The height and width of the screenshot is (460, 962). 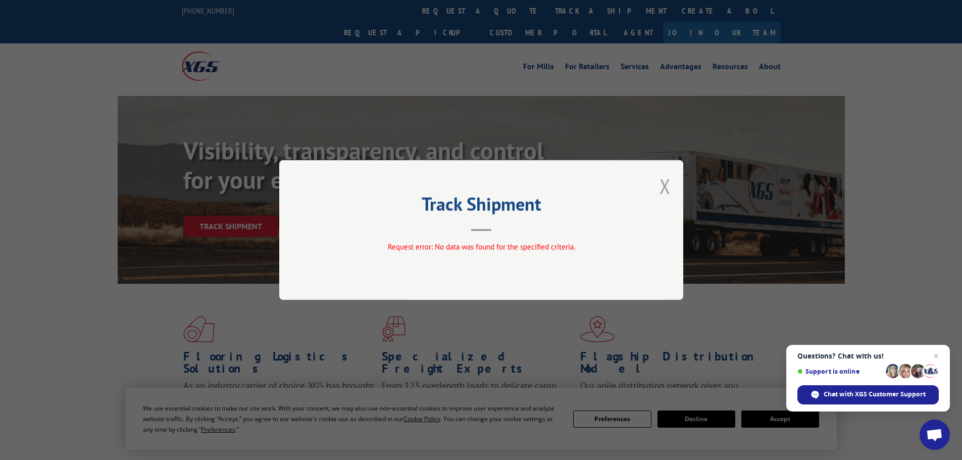 I want to click on span: Request error: No data was found for the specified criteria., so click(x=481, y=246).